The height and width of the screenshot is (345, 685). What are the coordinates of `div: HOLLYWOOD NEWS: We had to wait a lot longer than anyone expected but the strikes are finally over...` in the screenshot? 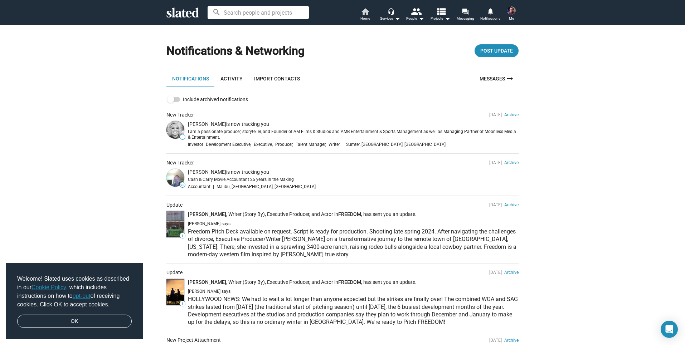 It's located at (353, 311).